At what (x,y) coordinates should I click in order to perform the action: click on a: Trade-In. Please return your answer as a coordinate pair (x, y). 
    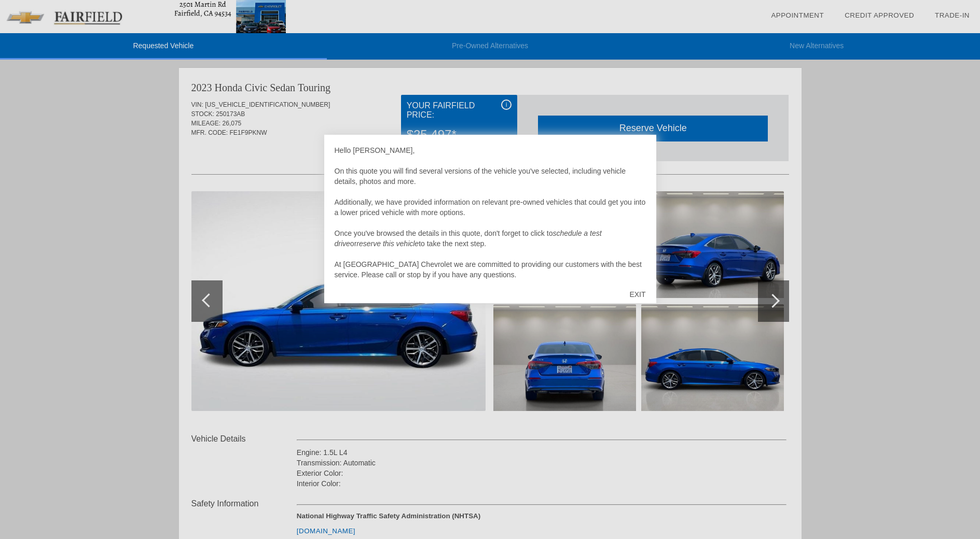
    Looking at the image, I should click on (952, 15).